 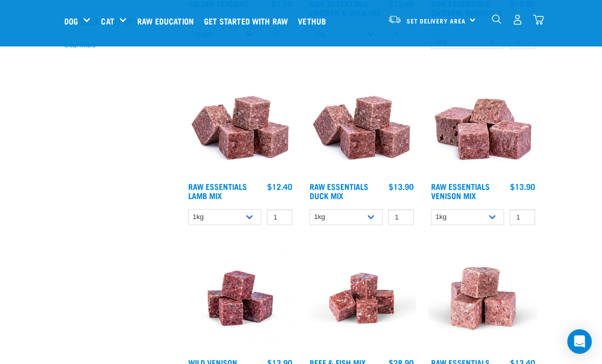 What do you see at coordinates (217, 190) in the screenshot?
I see `a: Raw Essentials Lamb Mix` at bounding box center [217, 190].